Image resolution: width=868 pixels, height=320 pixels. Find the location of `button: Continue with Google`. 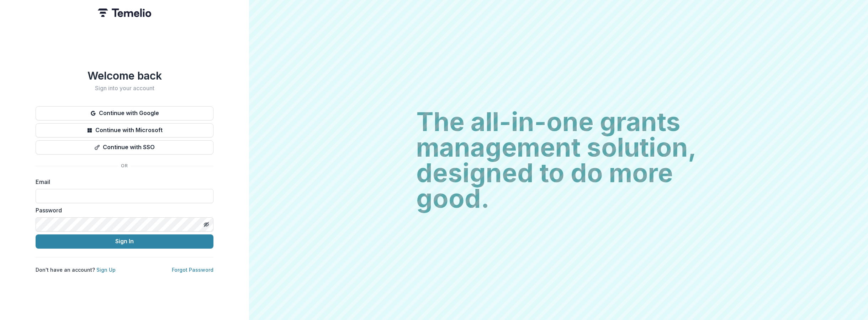

button: Continue with Google is located at coordinates (124, 114).